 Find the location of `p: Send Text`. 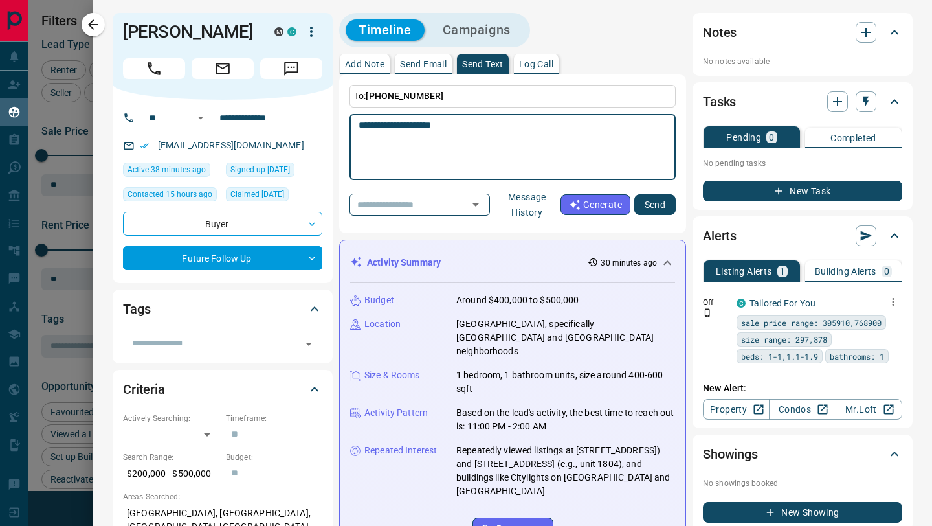

p: Send Text is located at coordinates (483, 64).